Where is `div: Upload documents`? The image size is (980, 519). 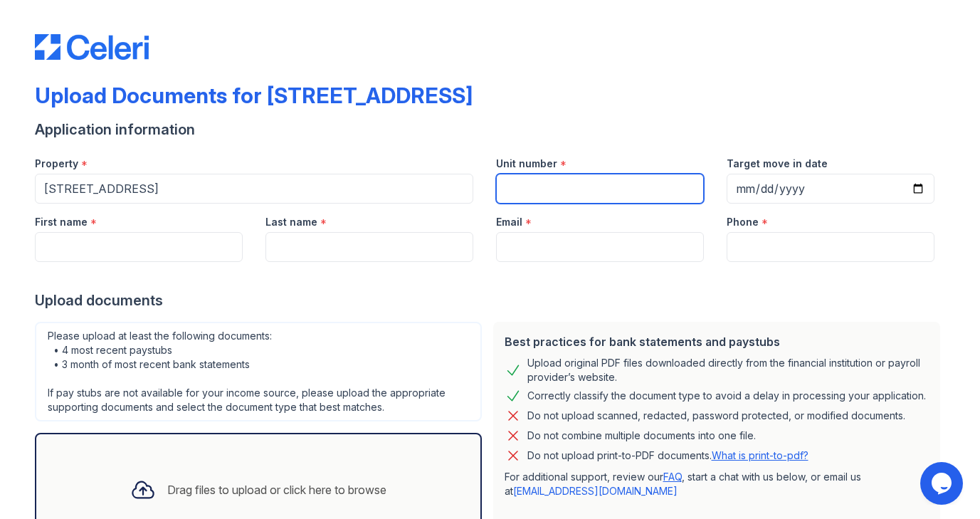
div: Upload documents is located at coordinates (490, 300).